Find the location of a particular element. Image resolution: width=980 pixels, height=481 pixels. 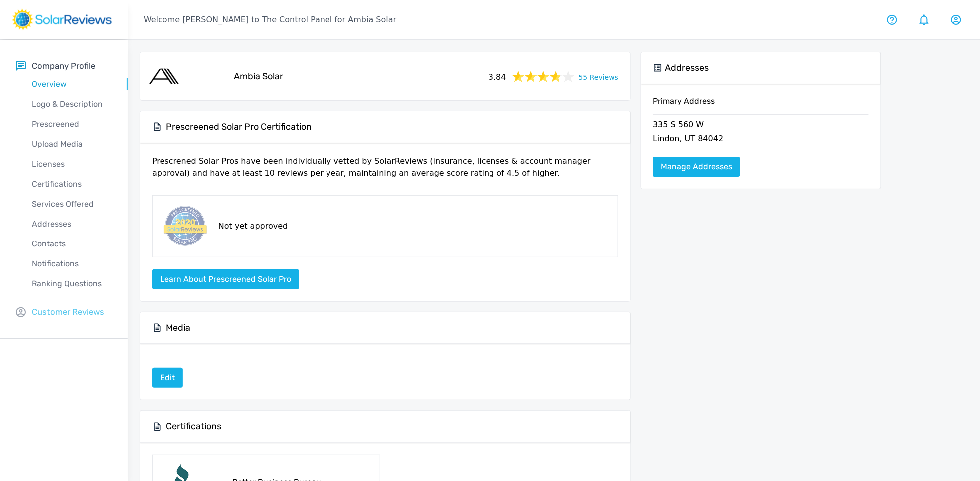

h5: Ambia Solar is located at coordinates (258, 77).